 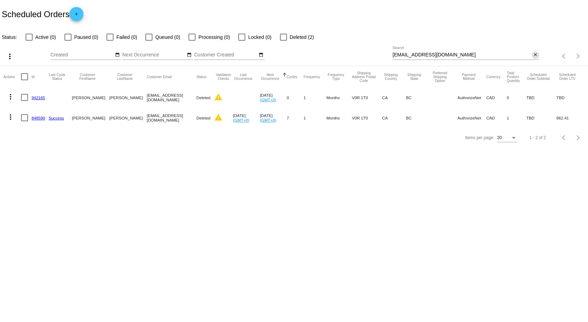 What do you see at coordinates (86, 37) in the screenshot?
I see `span: Paused (0)` at bounding box center [86, 37].